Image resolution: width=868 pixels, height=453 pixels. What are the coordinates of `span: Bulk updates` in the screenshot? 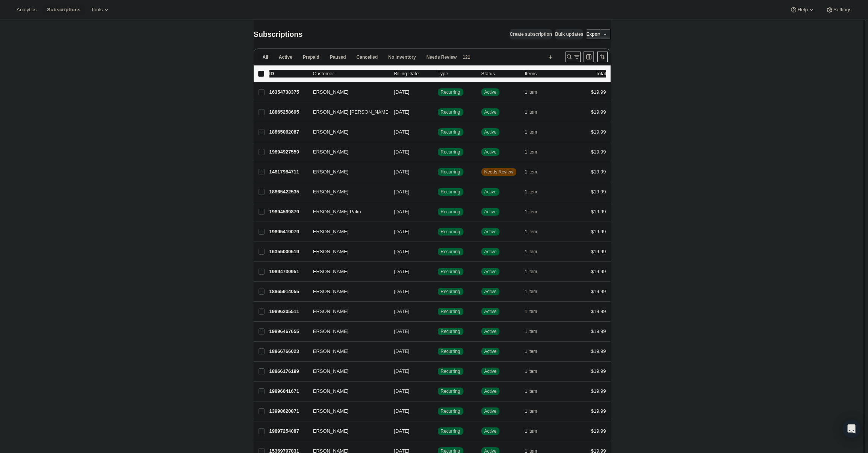 It's located at (569, 34).